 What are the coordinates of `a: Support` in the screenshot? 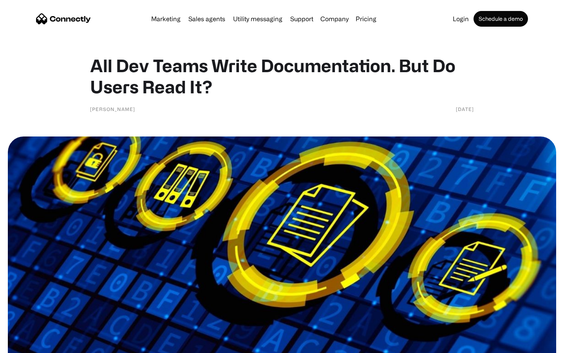 It's located at (302, 19).